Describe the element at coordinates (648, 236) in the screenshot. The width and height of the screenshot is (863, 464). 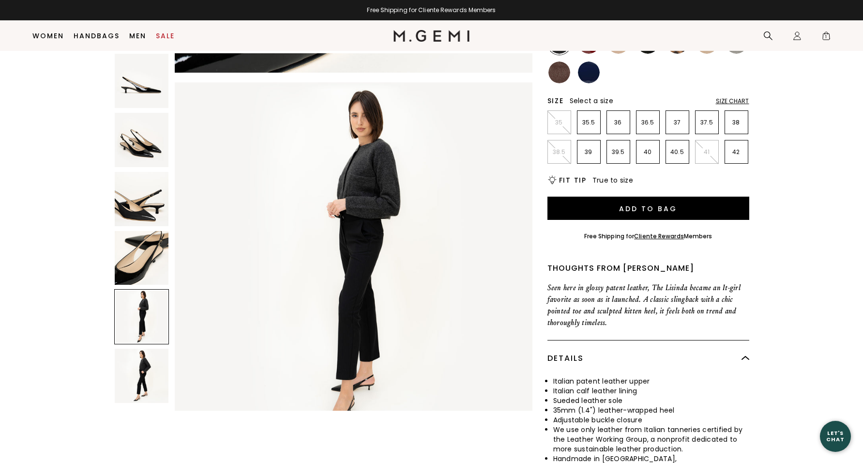
I see `div: Free Shipping for Members` at that location.